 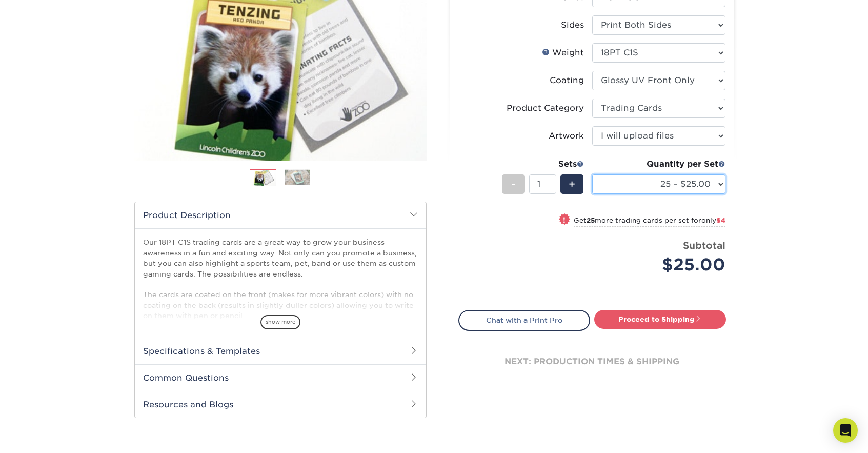 What do you see at coordinates (650, 221) in the screenshot?
I see `small: Get more trading cards per set for` at bounding box center [650, 221].